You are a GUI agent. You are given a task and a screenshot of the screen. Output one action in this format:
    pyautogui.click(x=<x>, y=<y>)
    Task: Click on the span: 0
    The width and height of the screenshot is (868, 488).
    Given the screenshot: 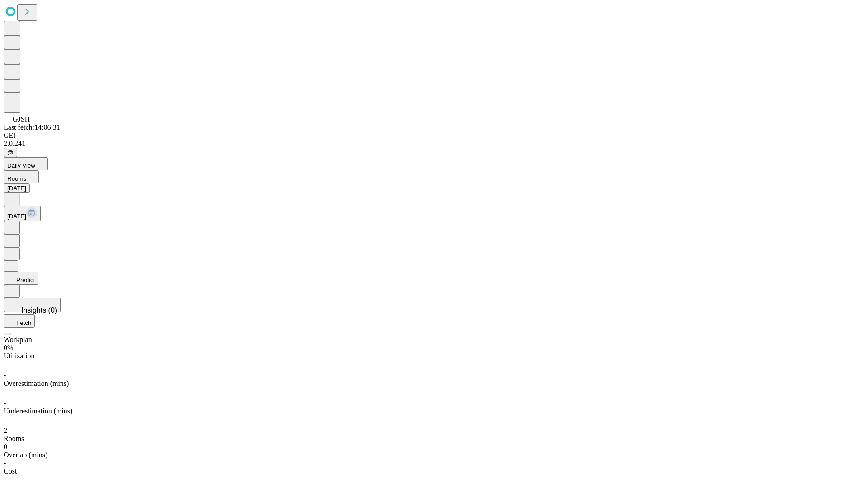 What is the action you would take?
    pyautogui.click(x=5, y=447)
    